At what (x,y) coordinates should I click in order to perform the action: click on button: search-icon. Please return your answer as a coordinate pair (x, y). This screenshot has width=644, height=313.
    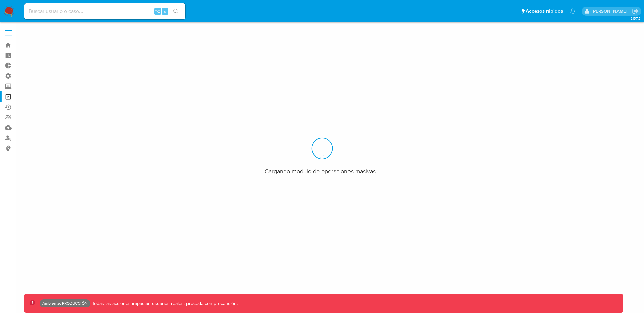
    Looking at the image, I should click on (175, 12).